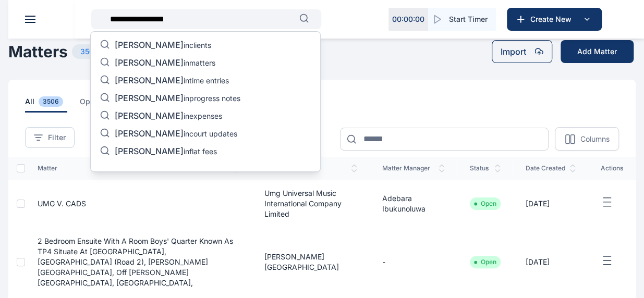 This screenshot has width=644, height=298. What do you see at coordinates (551, 169) in the screenshot?
I see `span: date created` at bounding box center [551, 169].